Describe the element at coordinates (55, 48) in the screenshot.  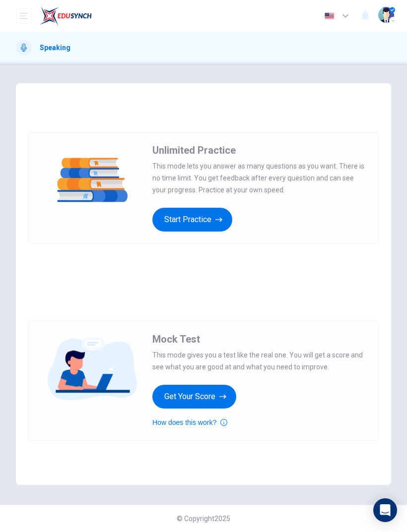
I see `h1: Speaking` at that location.